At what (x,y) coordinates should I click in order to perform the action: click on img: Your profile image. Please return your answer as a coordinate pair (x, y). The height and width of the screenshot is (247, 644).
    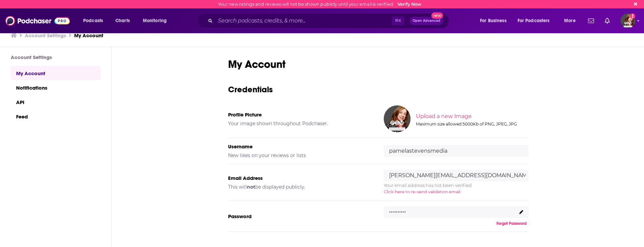
    Looking at the image, I should click on (397, 119).